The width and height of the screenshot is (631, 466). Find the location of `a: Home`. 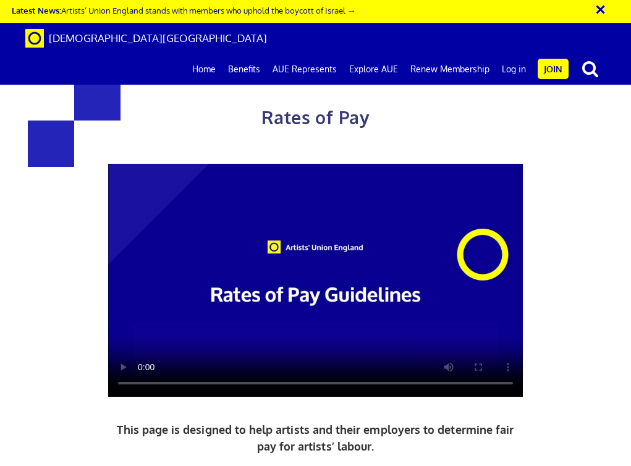

a: Home is located at coordinates (204, 69).